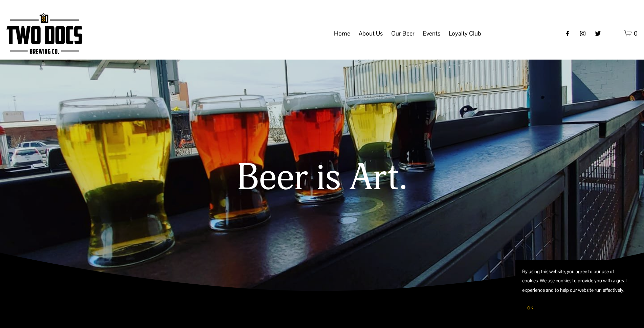 Image resolution: width=644 pixels, height=328 pixels. I want to click on span: Events, so click(431, 33).